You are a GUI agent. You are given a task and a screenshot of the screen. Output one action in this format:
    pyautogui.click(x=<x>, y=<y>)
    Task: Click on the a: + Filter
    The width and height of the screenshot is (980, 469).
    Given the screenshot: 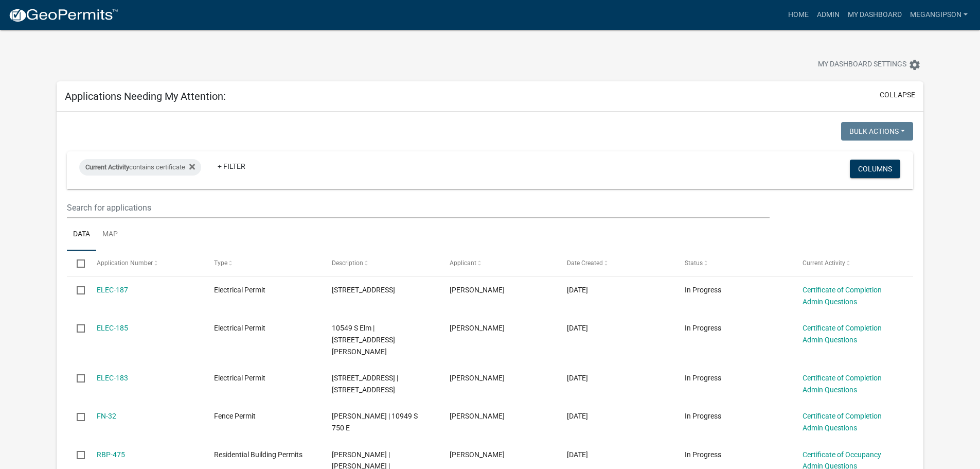 What is the action you would take?
    pyautogui.click(x=232, y=166)
    